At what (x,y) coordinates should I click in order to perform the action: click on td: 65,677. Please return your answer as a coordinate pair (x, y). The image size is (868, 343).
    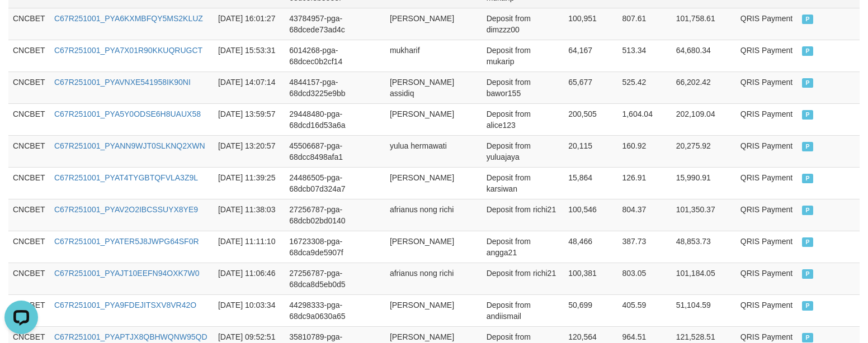
    Looking at the image, I should click on (591, 87).